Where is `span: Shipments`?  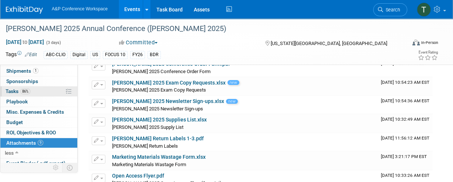
span: Shipments is located at coordinates (22, 71).